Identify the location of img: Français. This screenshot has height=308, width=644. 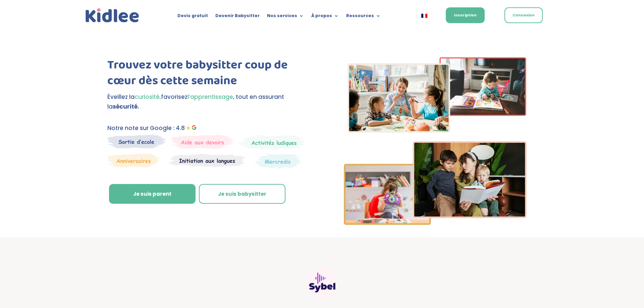
(425, 16).